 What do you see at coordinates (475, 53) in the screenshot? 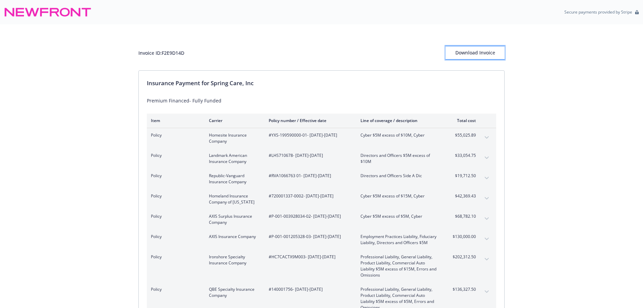
I see `button: Download Invoice` at bounding box center [475, 53].